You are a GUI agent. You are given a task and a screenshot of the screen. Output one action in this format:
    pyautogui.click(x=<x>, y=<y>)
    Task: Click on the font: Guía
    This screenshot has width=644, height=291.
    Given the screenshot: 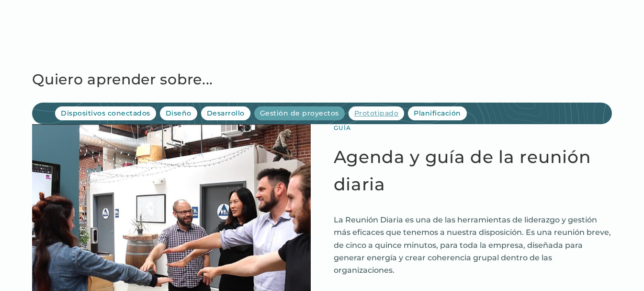 What is the action you would take?
    pyautogui.click(x=343, y=128)
    